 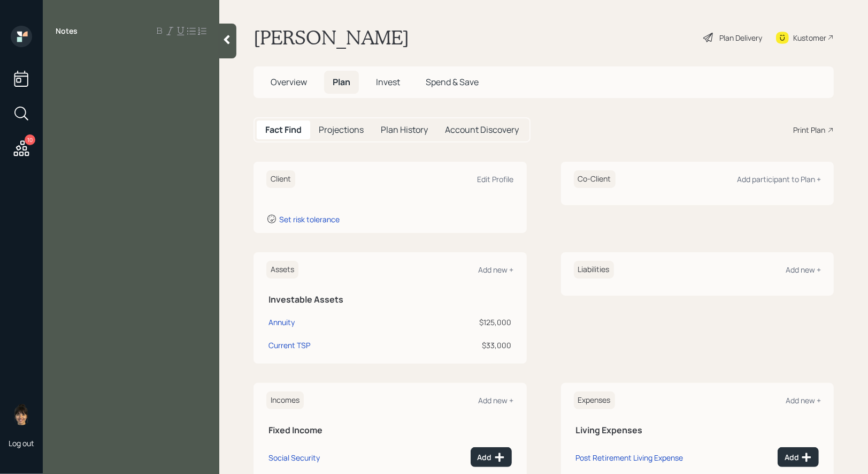 What do you see at coordinates (741, 38) in the screenshot?
I see `div: Plan Delivery` at bounding box center [741, 38].